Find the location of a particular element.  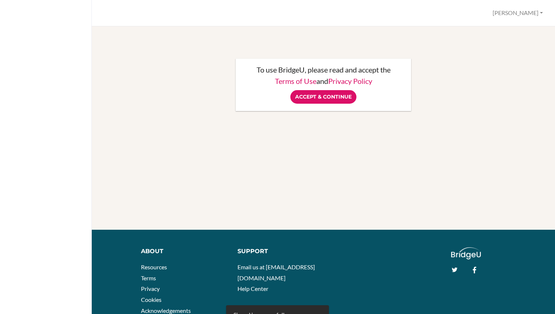

p: and is located at coordinates (323, 81).